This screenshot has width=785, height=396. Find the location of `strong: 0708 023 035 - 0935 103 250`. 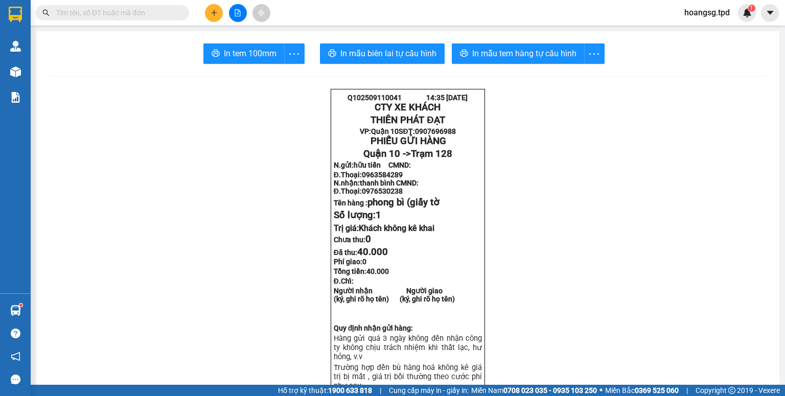

strong: 0708 023 035 - 0935 103 250 is located at coordinates (550, 390).